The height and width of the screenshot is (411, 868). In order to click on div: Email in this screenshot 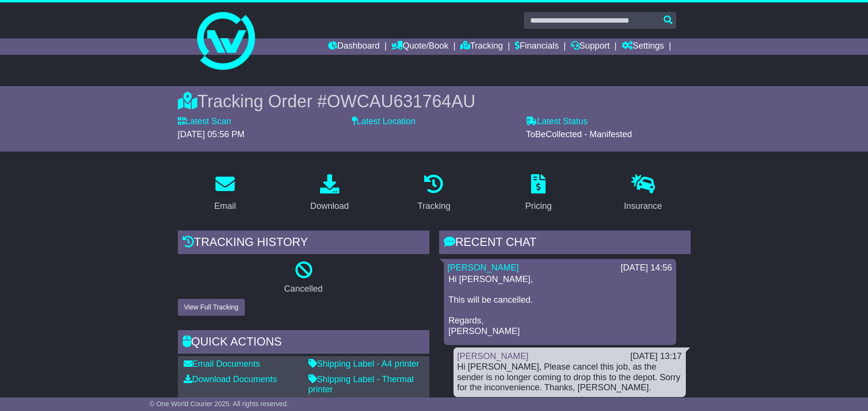, I will do `click(225, 206)`.